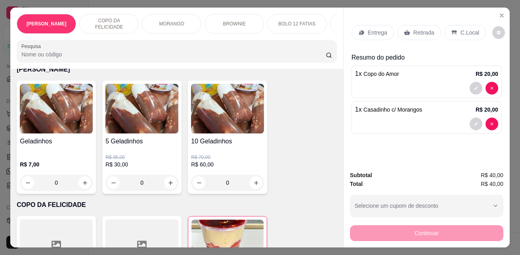  I want to click on p: Resumo do pedido, so click(427, 58).